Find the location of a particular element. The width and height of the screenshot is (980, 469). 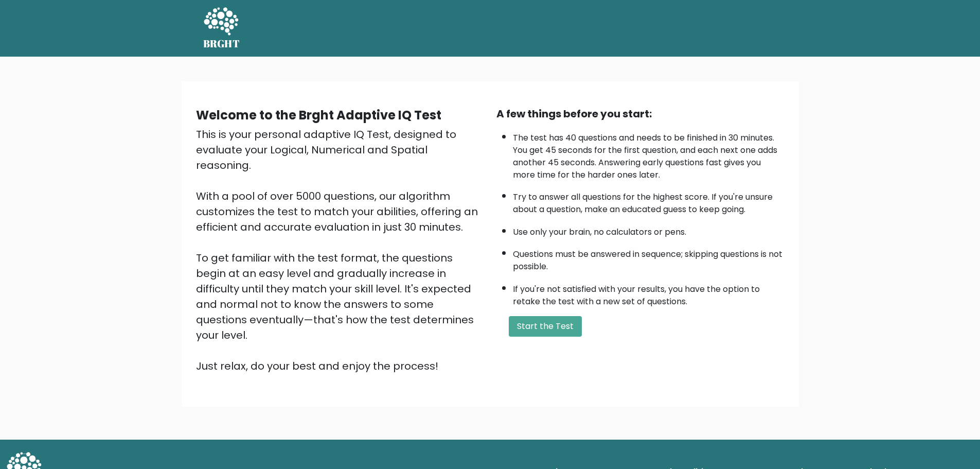

b: Welcome to the Brght Adaptive IQ Test is located at coordinates (318, 115).